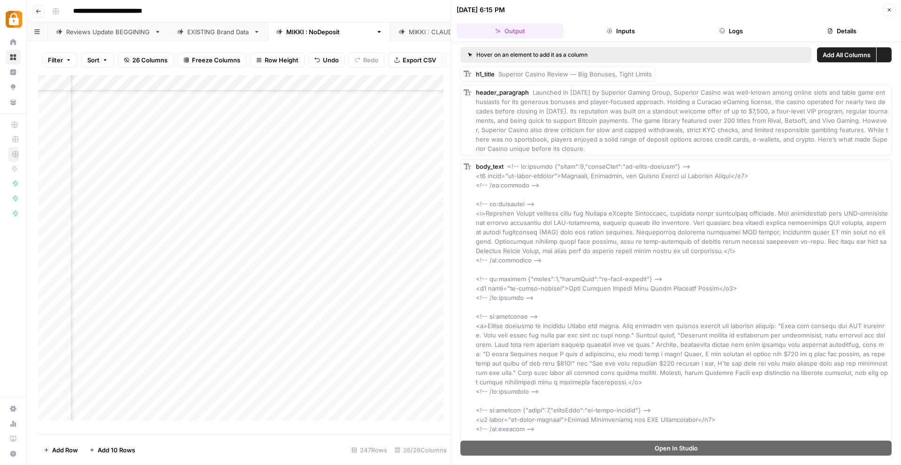 Image resolution: width=901 pixels, height=465 pixels. I want to click on button: Undo, so click(326, 60).